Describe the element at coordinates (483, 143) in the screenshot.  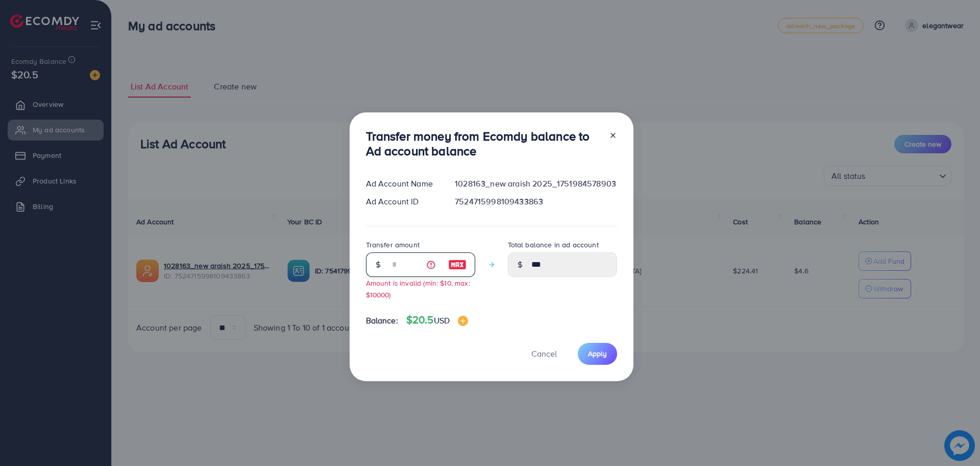
I see `h3: Transfer money from Ecomdy balance to Ad account balance` at that location.